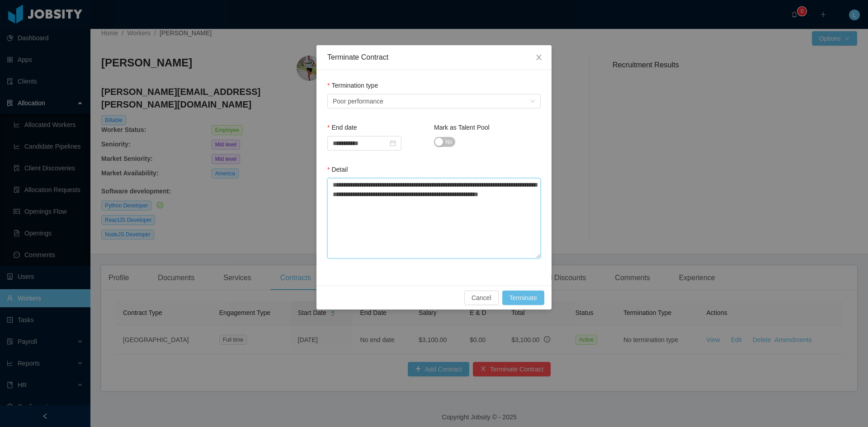 Image resolution: width=868 pixels, height=427 pixels. I want to click on span: Poor performance, so click(358, 101).